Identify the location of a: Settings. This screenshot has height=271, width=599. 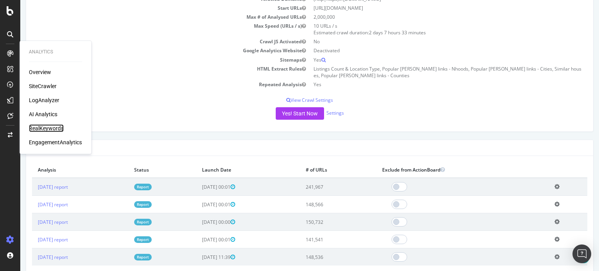
(315, 113).